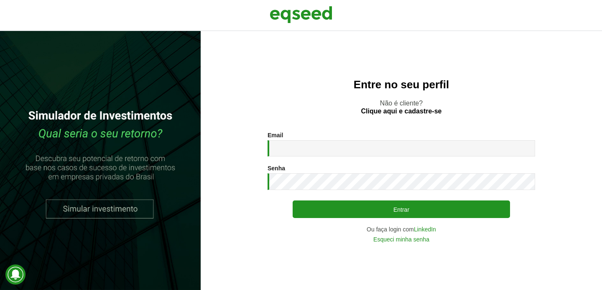  What do you see at coordinates (401, 239) in the screenshot?
I see `a: Esqueci minha senha` at bounding box center [401, 239].